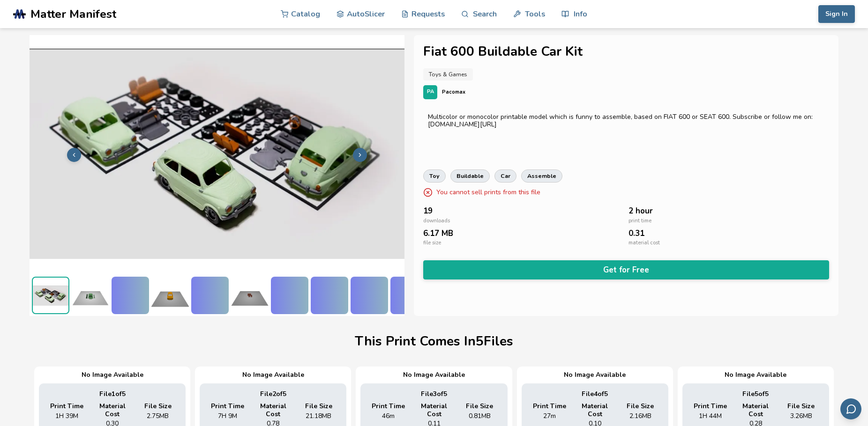 The width and height of the screenshot is (868, 426). What do you see at coordinates (710, 416) in the screenshot?
I see `span: 1H 44M` at bounding box center [710, 416].